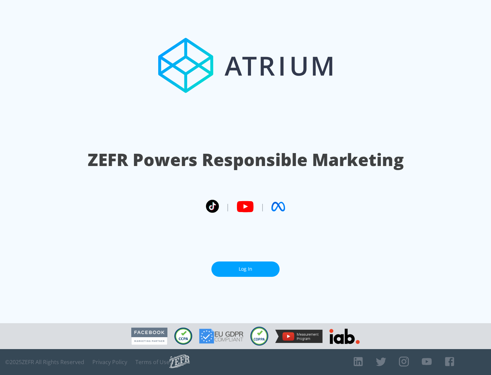 The image size is (491, 375). What do you see at coordinates (344, 336) in the screenshot?
I see `img: IAB` at bounding box center [344, 336].